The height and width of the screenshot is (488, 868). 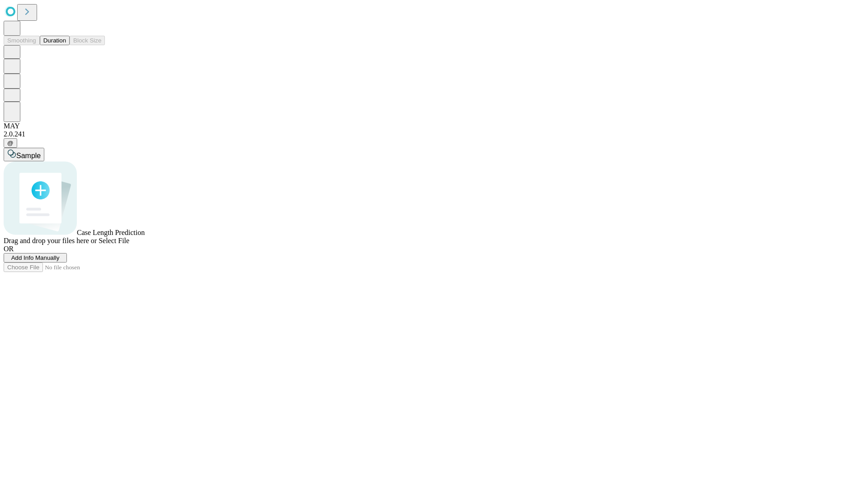 What do you see at coordinates (55, 40) in the screenshot?
I see `button: Duration` at bounding box center [55, 40].